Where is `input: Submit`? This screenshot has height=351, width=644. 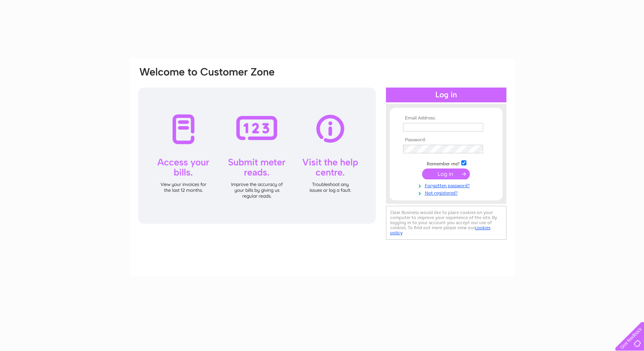 input: Submit is located at coordinates (446, 174).